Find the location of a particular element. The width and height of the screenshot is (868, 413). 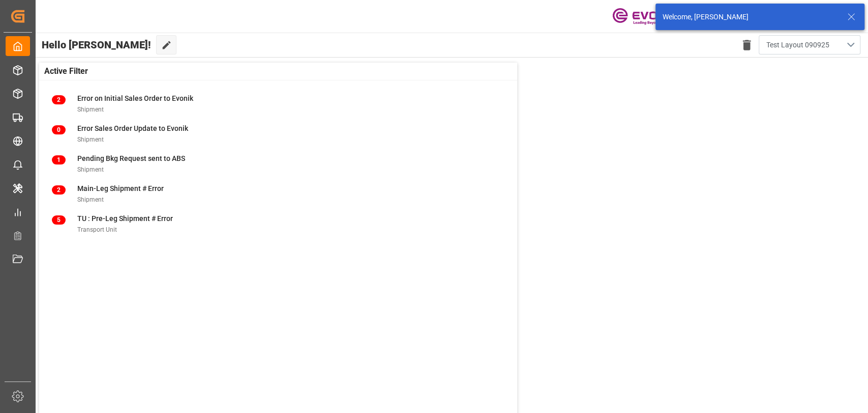

a: 5TU : Pre-Leg Shipment # ErrorTransport Unit is located at coordinates (278, 224).